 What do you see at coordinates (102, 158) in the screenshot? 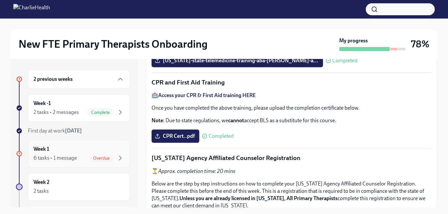
I see `span: Overdue` at bounding box center [102, 158].